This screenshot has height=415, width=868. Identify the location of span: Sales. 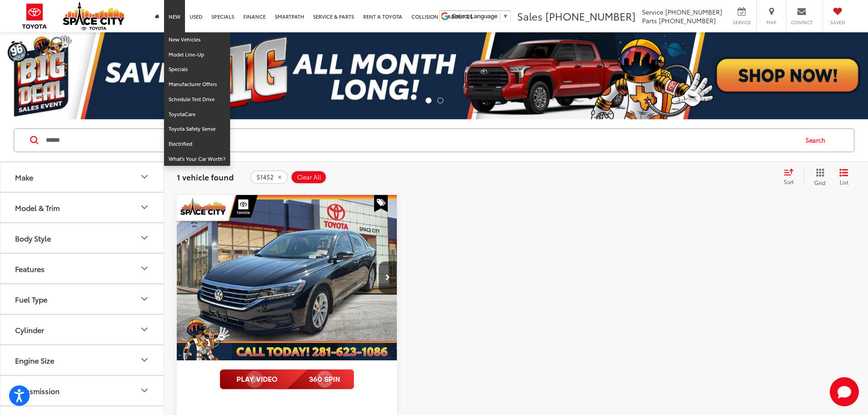
(530, 16).